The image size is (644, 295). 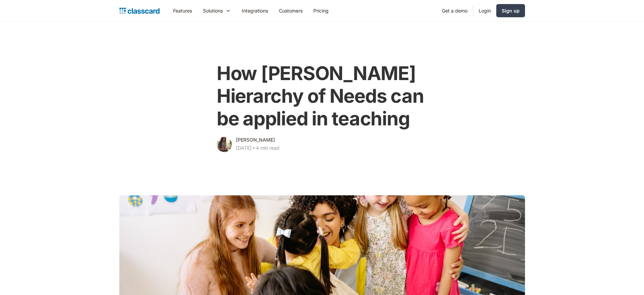 What do you see at coordinates (213, 10) in the screenshot?
I see `div: Solutions` at bounding box center [213, 10].